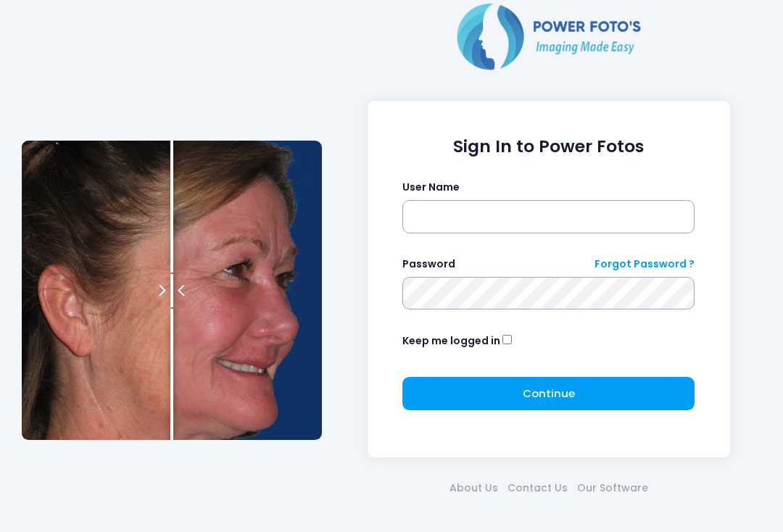 The height and width of the screenshot is (532, 783). What do you see at coordinates (548, 146) in the screenshot?
I see `h1: Sign In to Power Fotos` at bounding box center [548, 146].